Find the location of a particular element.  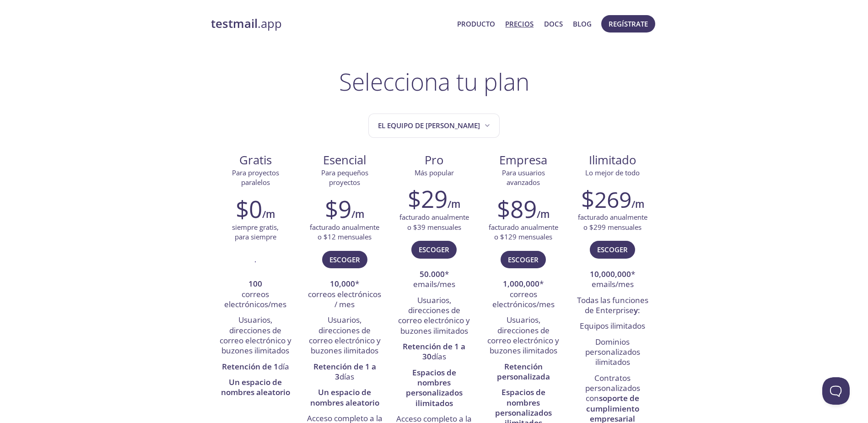

li: * correos electrónicos/mes is located at coordinates (523, 295).